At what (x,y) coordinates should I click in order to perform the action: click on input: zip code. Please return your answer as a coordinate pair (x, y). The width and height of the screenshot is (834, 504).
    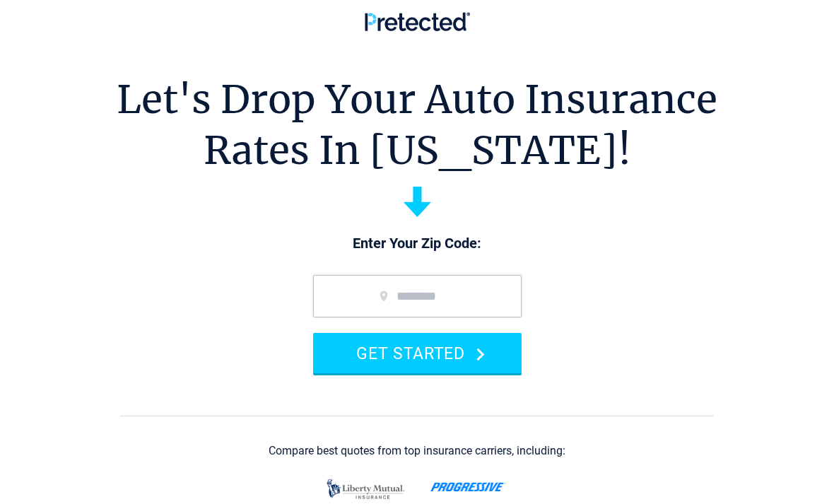
    Looking at the image, I should click on (417, 296).